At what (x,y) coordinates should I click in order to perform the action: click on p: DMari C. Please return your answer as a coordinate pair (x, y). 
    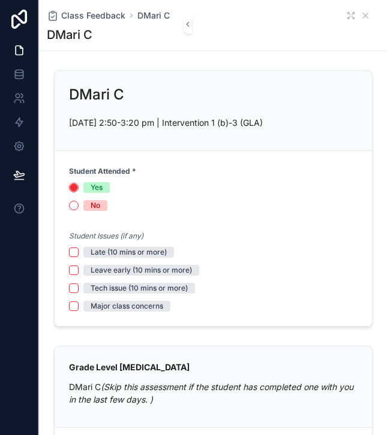
    Looking at the image, I should click on (213, 393).